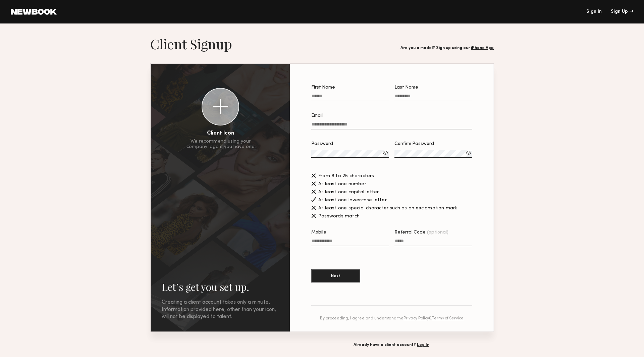 The width and height of the screenshot is (644, 357). I want to click on div: We recommend using your company logo if you have one, so click(220, 144).